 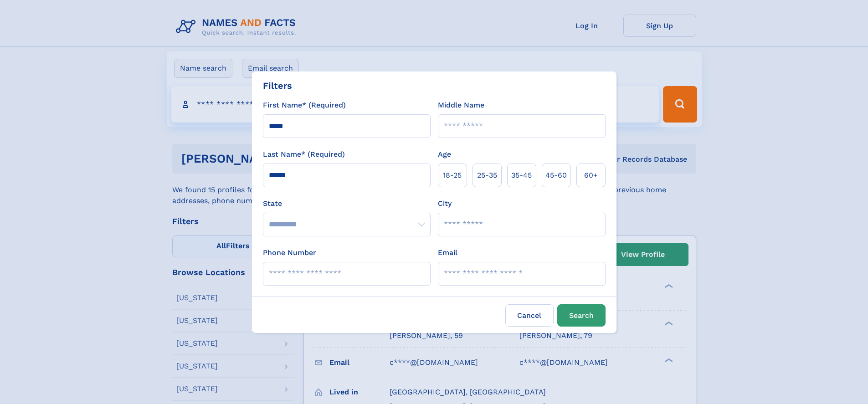 I want to click on label: First Name* (Required), so click(x=304, y=105).